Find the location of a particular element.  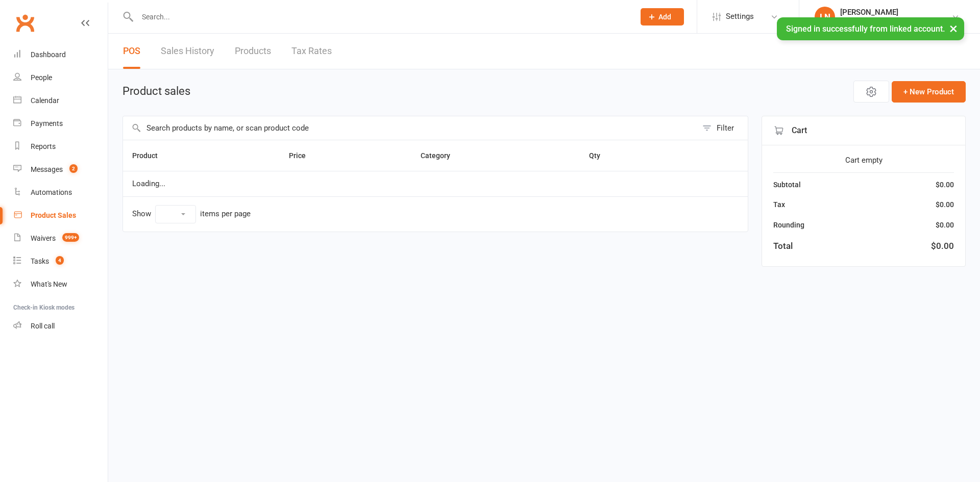

div: items per page is located at coordinates (225, 214).